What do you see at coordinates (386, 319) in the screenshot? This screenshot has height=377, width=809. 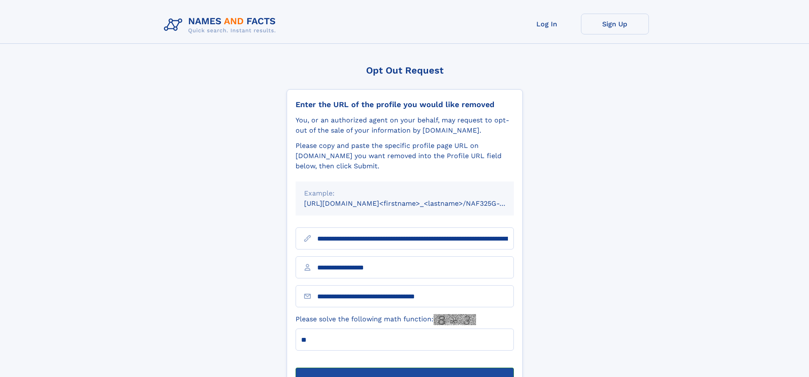 I see `label: Please solve the following math function:` at bounding box center [386, 319].